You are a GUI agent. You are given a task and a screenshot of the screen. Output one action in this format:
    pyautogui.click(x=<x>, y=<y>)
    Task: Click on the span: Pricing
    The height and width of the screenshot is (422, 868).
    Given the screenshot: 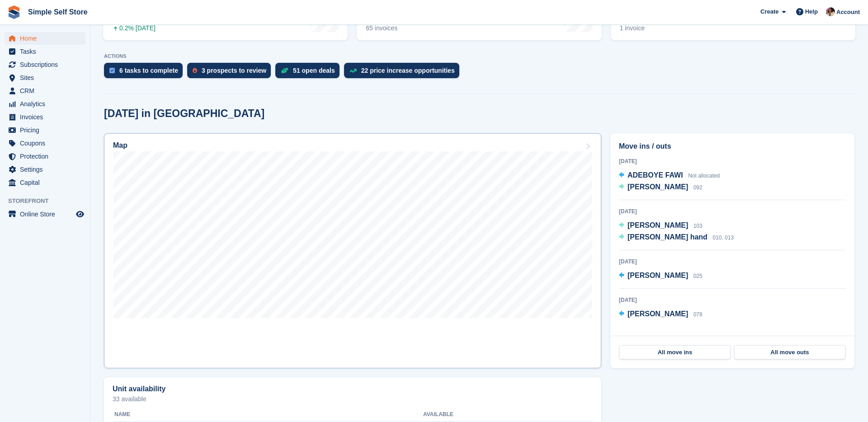 What is the action you would take?
    pyautogui.click(x=47, y=130)
    